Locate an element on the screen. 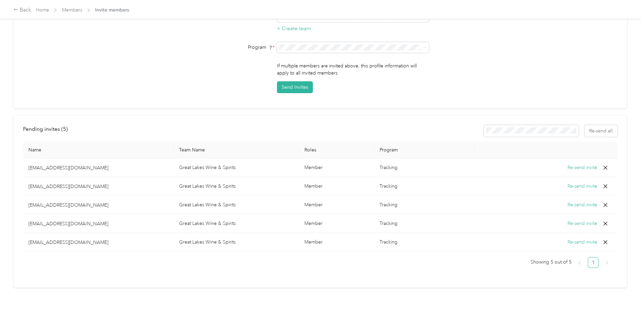  div: left-menu is located at coordinates (47, 131).